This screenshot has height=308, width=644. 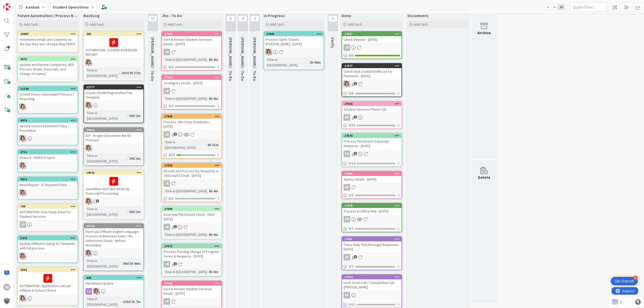 I want to click on div: 27883, so click(x=373, y=174).